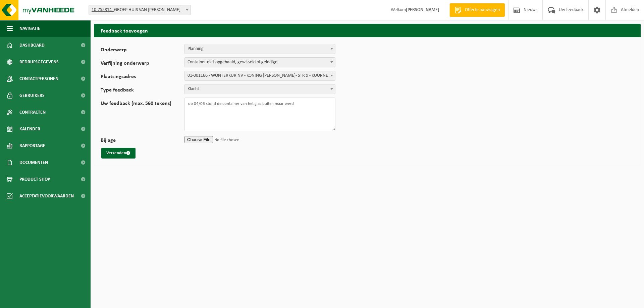 This screenshot has width=644, height=308. What do you see at coordinates (142, 141) in the screenshot?
I see `label: Bijlage` at bounding box center [142, 141].